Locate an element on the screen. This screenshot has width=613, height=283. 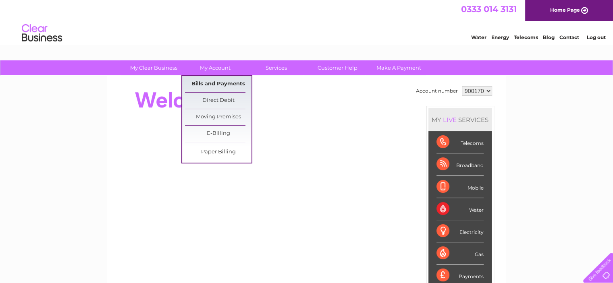
td: Account number is located at coordinates (437, 91).